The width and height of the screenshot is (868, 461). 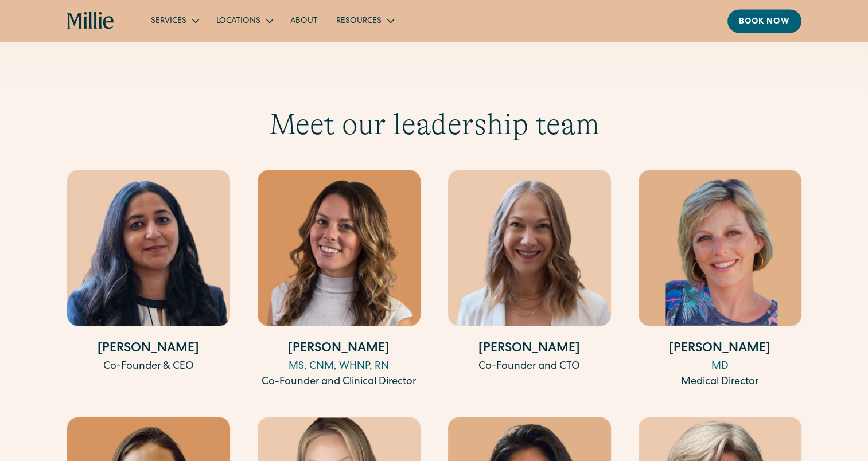 What do you see at coordinates (720, 366) in the screenshot?
I see `div: MD` at bounding box center [720, 366].